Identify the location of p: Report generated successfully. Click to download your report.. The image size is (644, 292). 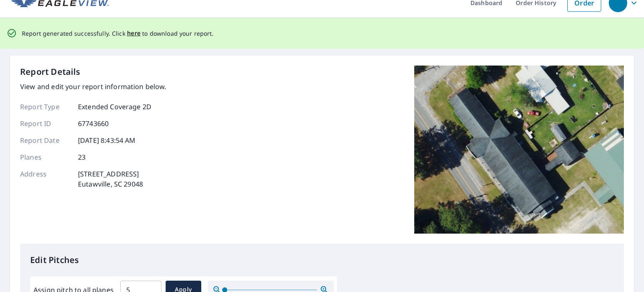
(118, 33).